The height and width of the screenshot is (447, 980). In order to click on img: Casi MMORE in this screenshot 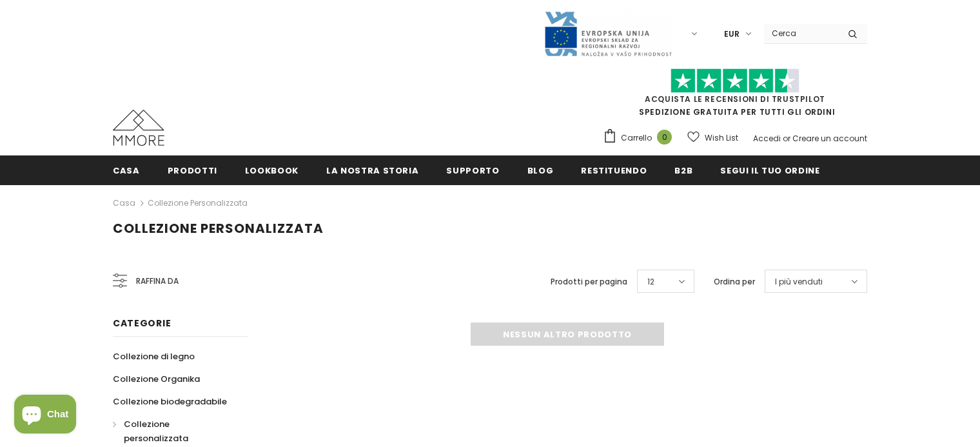, I will do `click(139, 128)`.